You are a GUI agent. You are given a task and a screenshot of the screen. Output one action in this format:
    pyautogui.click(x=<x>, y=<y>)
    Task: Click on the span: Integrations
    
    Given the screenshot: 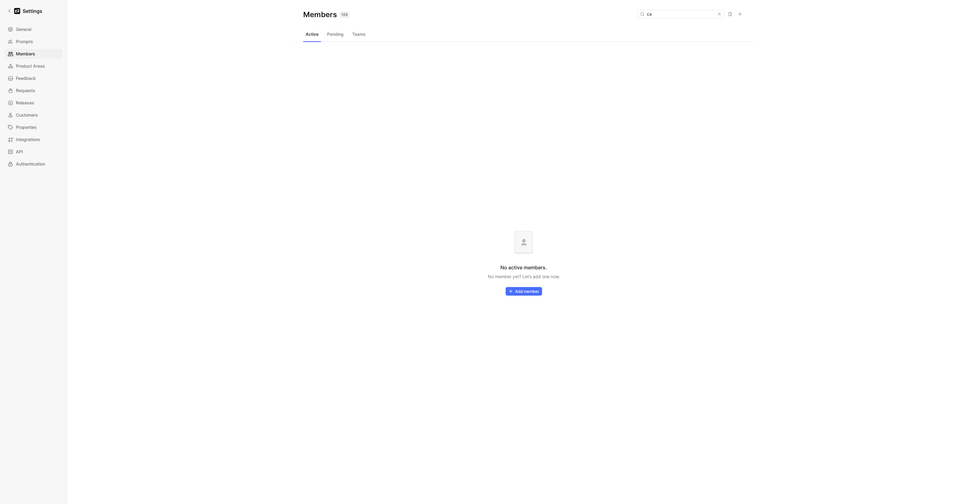 What is the action you would take?
    pyautogui.click(x=28, y=139)
    